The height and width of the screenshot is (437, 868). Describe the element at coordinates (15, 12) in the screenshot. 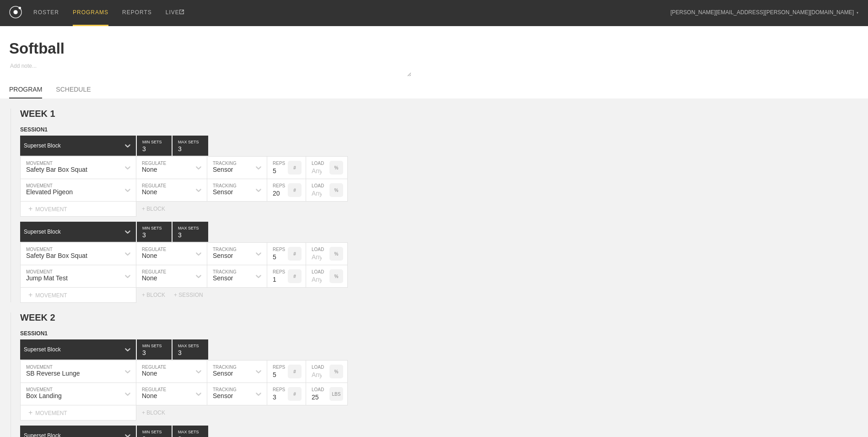

I see `img: logo` at that location.